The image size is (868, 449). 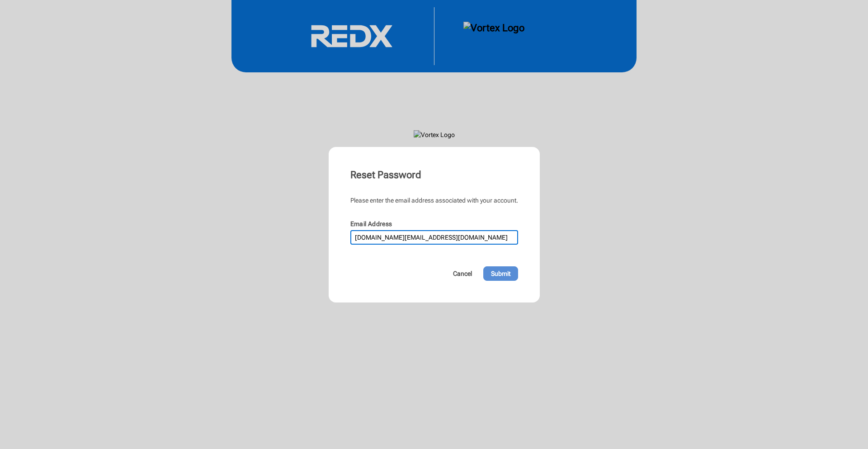 What do you see at coordinates (463, 273) in the screenshot?
I see `span: Cancel` at bounding box center [463, 273].